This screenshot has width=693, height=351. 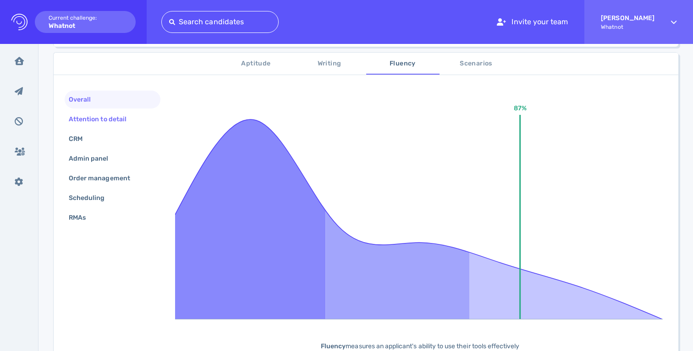 I want to click on span: Whatnot, so click(x=627, y=27).